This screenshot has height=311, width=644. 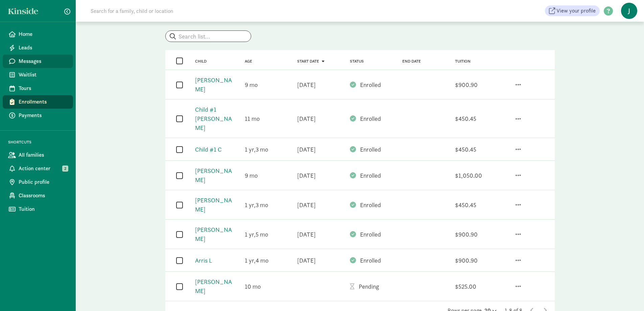 What do you see at coordinates (43, 155) in the screenshot?
I see `span: All families` at bounding box center [43, 155].